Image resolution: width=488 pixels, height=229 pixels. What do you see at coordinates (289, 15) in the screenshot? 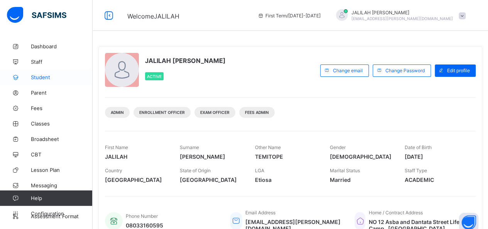
I see `span: session/term information` at bounding box center [289, 15].